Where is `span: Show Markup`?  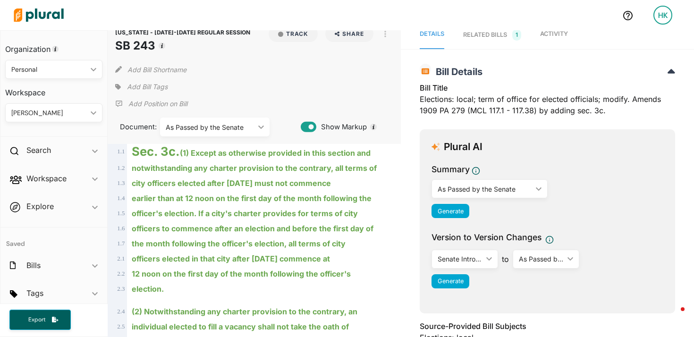
span: Show Markup is located at coordinates (341, 127).